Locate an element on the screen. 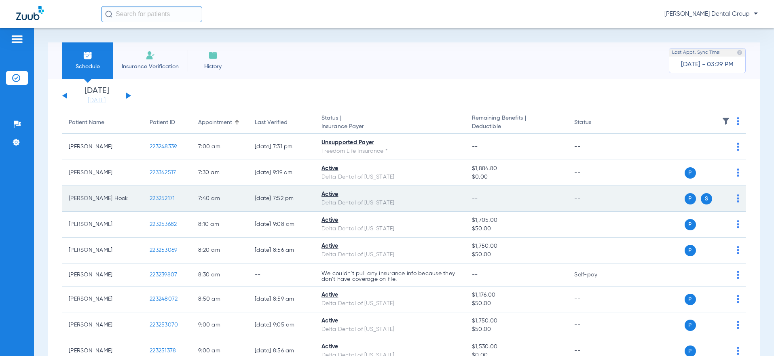 This screenshot has width=774, height=356. td: Self-pay is located at coordinates (595, 275).